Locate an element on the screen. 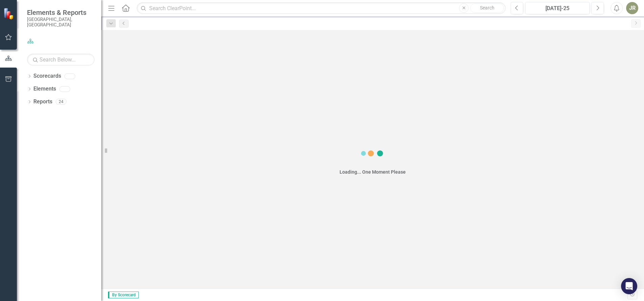  div: Loading... One Moment Please is located at coordinates (372, 172).